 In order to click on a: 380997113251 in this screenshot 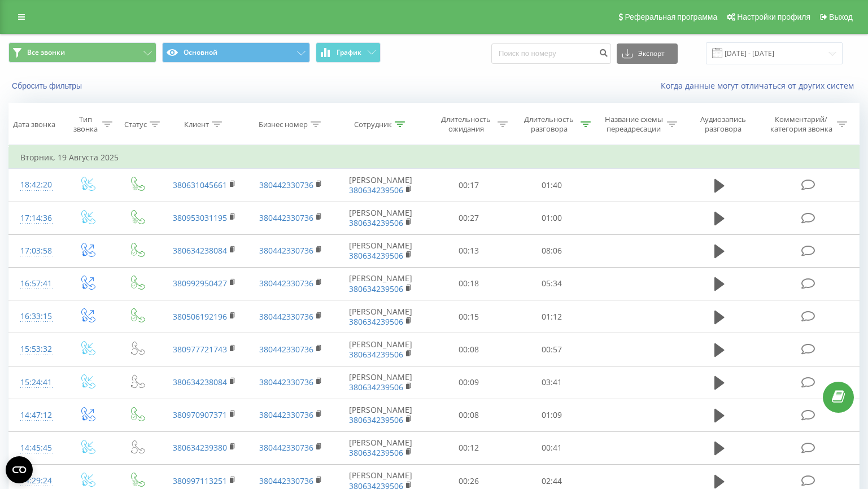, I will do `click(200, 481)`.